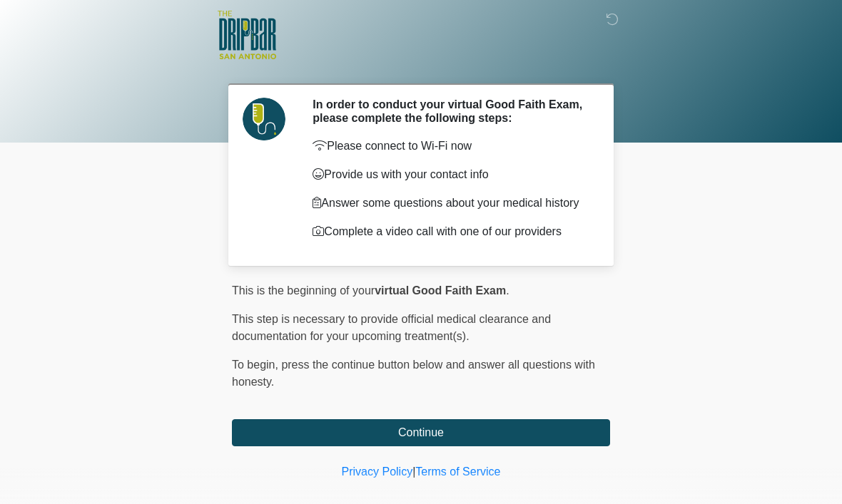  Describe the element at coordinates (451, 175) in the screenshot. I see `p: Provide us with your contact info` at that location.